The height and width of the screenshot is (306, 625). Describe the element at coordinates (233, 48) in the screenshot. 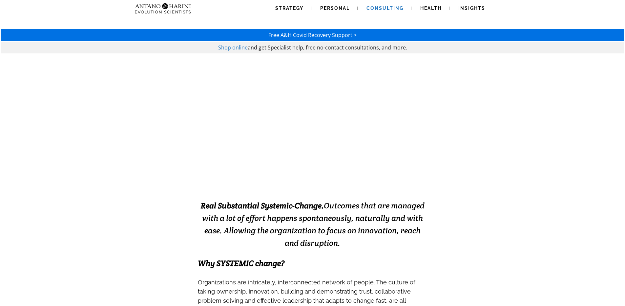

I see `span: Shop online` at that location.